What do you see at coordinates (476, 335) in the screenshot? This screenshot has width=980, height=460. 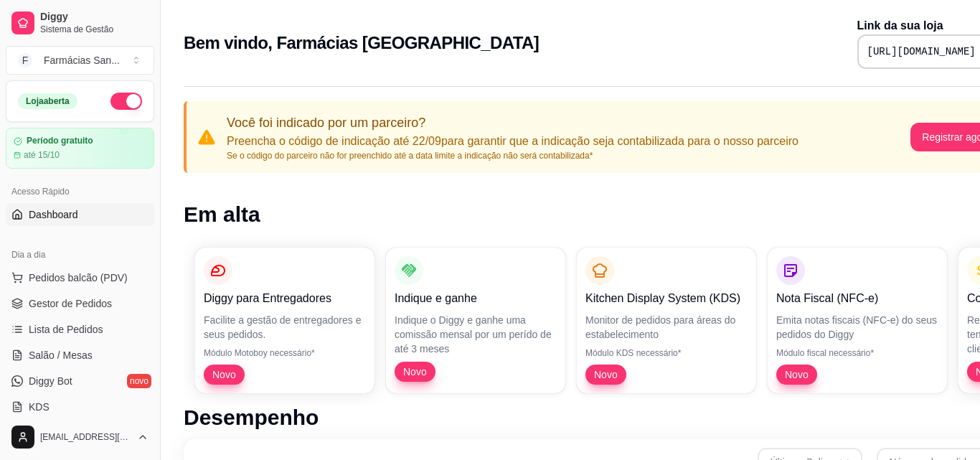 I see `p: Indique o Diggy e ganhe uma comissão mensal por um perído de até 3 meses` at bounding box center [476, 335].